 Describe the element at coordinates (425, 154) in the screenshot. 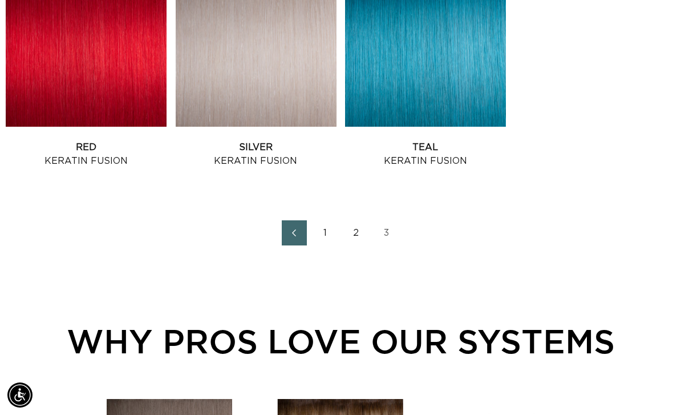

I see `a: Teal Keratin Fusion` at that location.